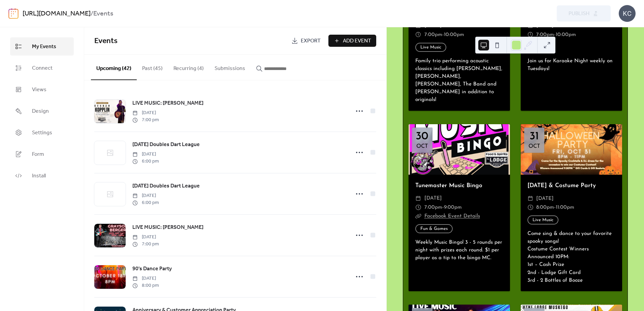 This screenshot has width=644, height=311. Describe the element at coordinates (571, 65) in the screenshot. I see `div: Join us for Karaoke Night weekly on Tuesdays!` at that location.